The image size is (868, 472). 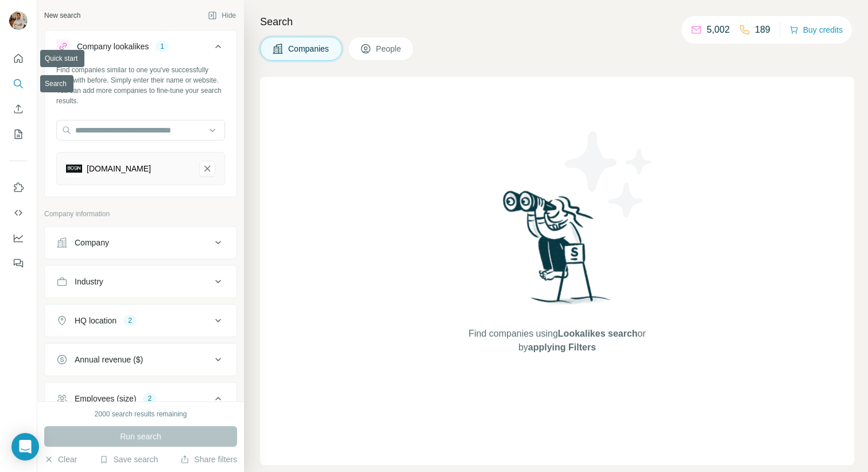 I want to click on span: Lookalikes search, so click(x=597, y=334).